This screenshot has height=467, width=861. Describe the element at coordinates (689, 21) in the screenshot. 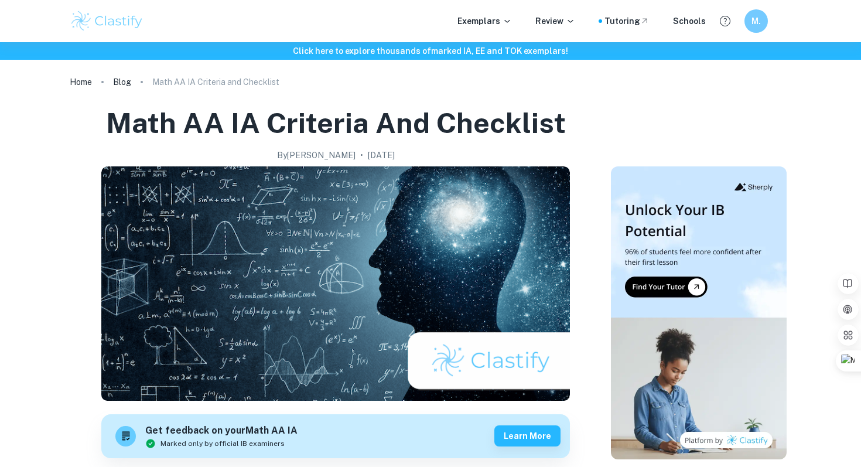

I see `a: Schools` at that location.